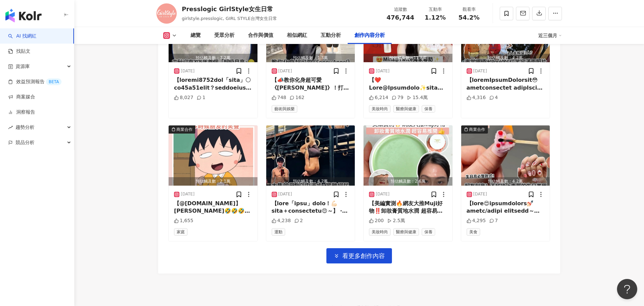  Describe the element at coordinates (476, 98) in the screenshot. I see `div: 4,316` at that location.